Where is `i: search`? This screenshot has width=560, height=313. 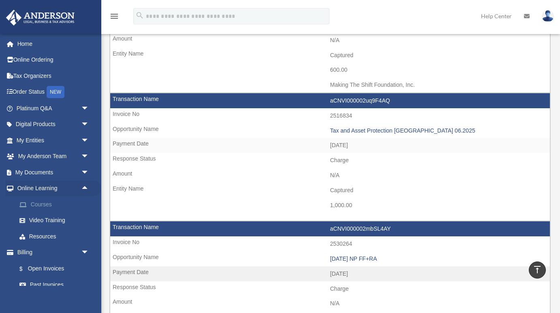
i: search is located at coordinates (140, 15).